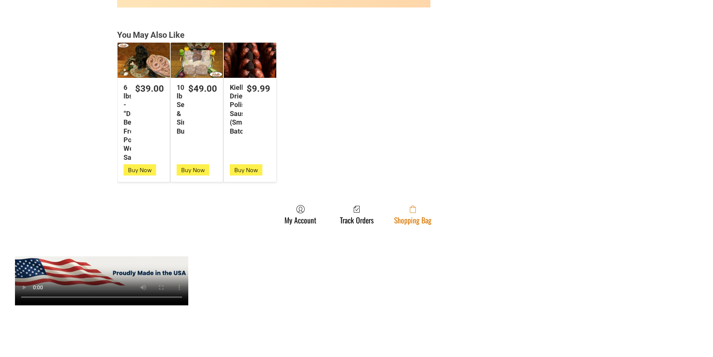 This screenshot has width=713, height=357. Describe the element at coordinates (197, 109) in the screenshot. I see `a: $49.0010 lb Seniors & Singles Bundles` at that location.